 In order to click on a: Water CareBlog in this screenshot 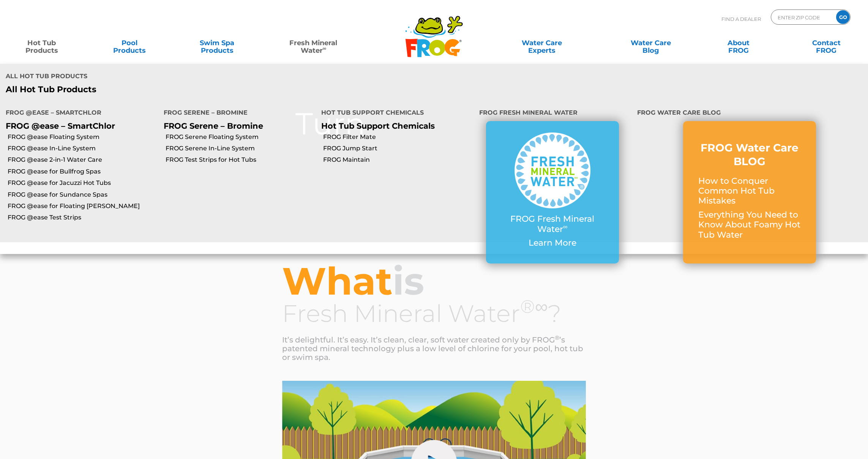, I will do `click(651, 43)`.